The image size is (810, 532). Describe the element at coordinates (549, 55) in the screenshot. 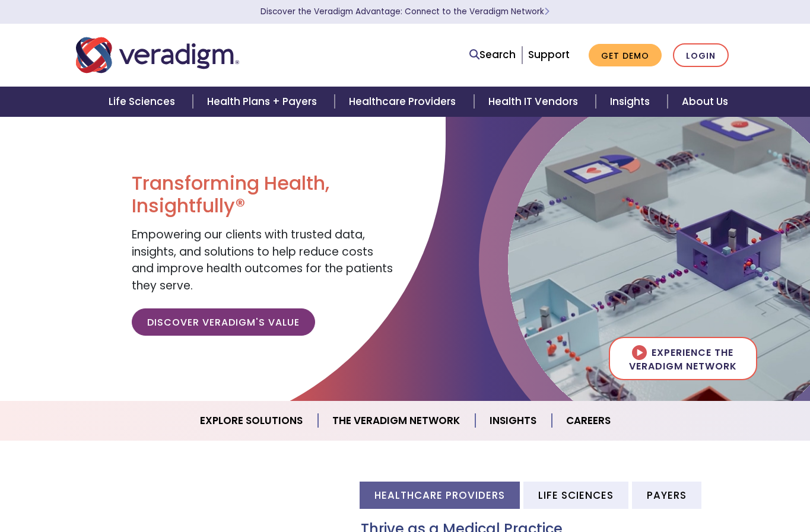

I see `a: Support` at that location.